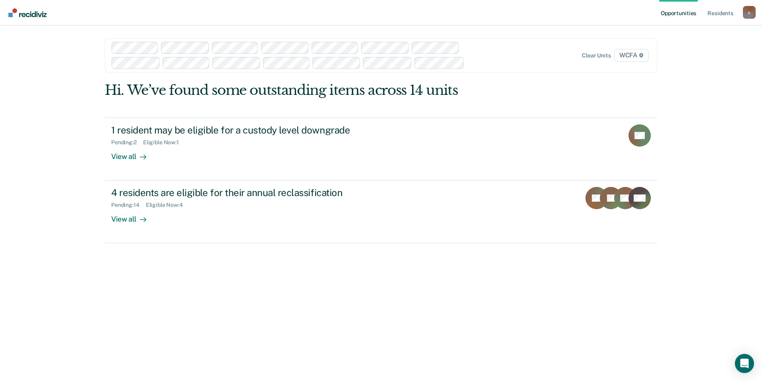 Image resolution: width=762 pixels, height=381 pixels. Describe the element at coordinates (251, 130) in the screenshot. I see `div: 1 resident may be eligible for a custody level downgrade` at that location.